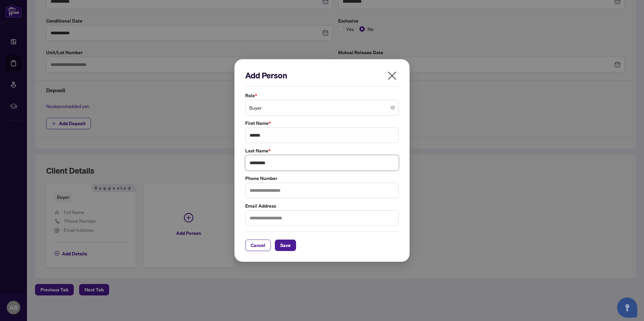 This screenshot has height=321, width=644. I want to click on span: Cancel, so click(258, 246).